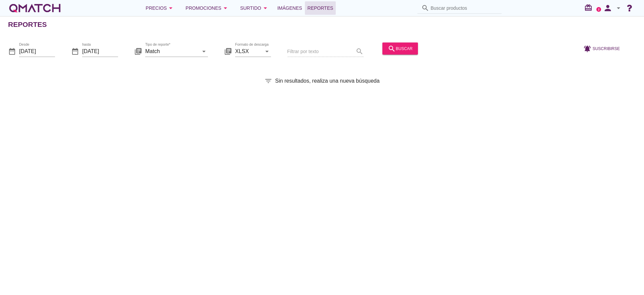 This screenshot has width=644, height=295. I want to click on a: 2, so click(598, 9).